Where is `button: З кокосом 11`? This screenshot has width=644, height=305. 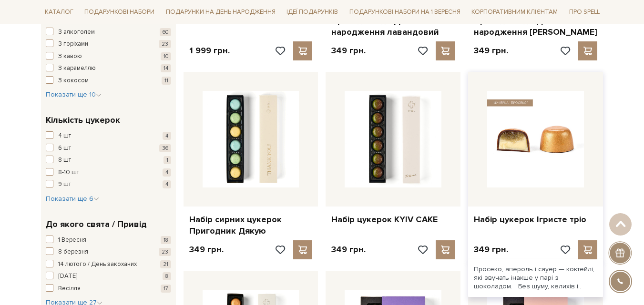
button: З кокосом 11 is located at coordinates (108, 81).